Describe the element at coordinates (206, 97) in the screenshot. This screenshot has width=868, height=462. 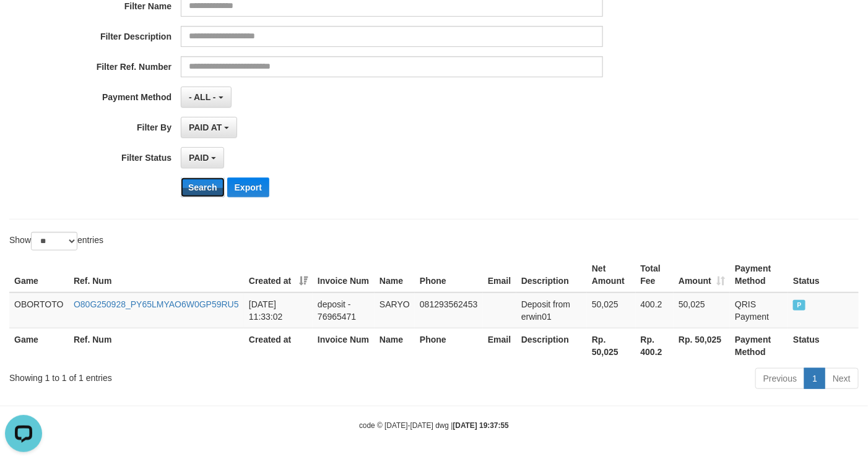
I see `button: - ALL -` at that location.